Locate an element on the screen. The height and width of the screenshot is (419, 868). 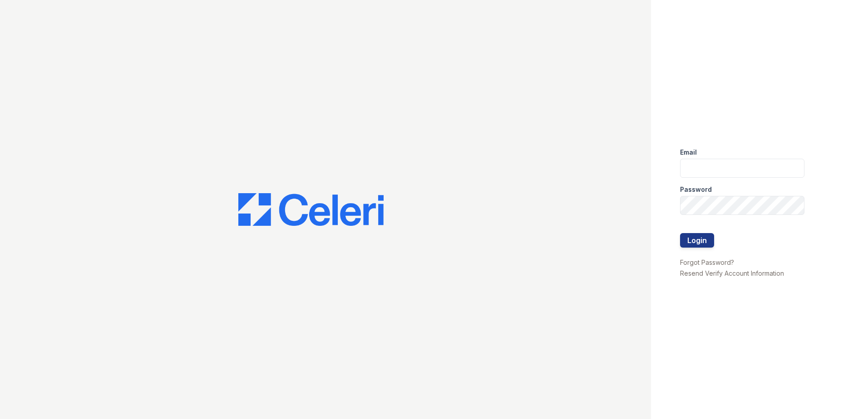
label: Password is located at coordinates (696, 189).